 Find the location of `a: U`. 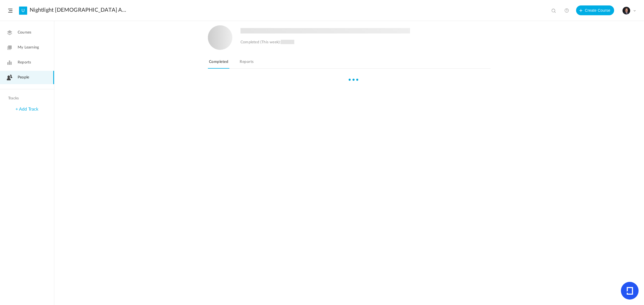

a: U is located at coordinates (23, 11).